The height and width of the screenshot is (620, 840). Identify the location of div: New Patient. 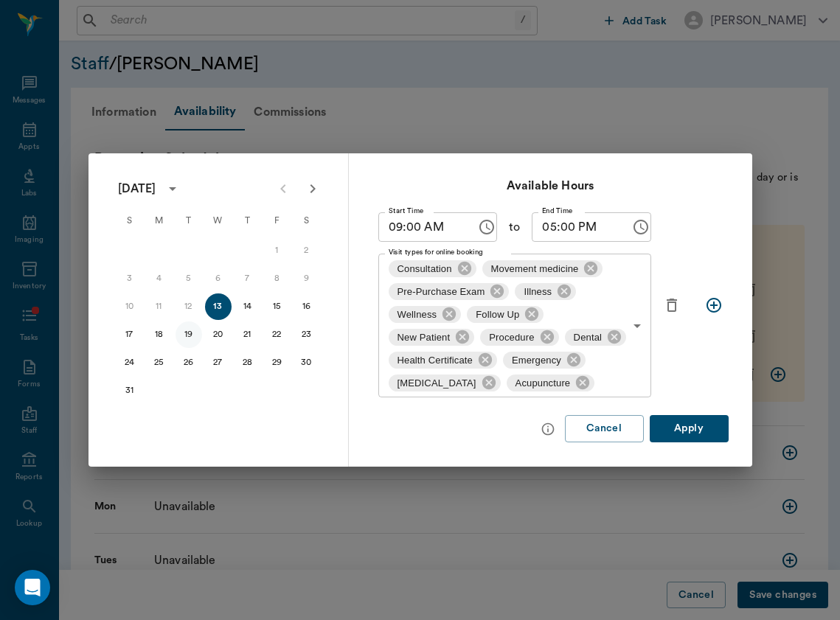
(432, 337).